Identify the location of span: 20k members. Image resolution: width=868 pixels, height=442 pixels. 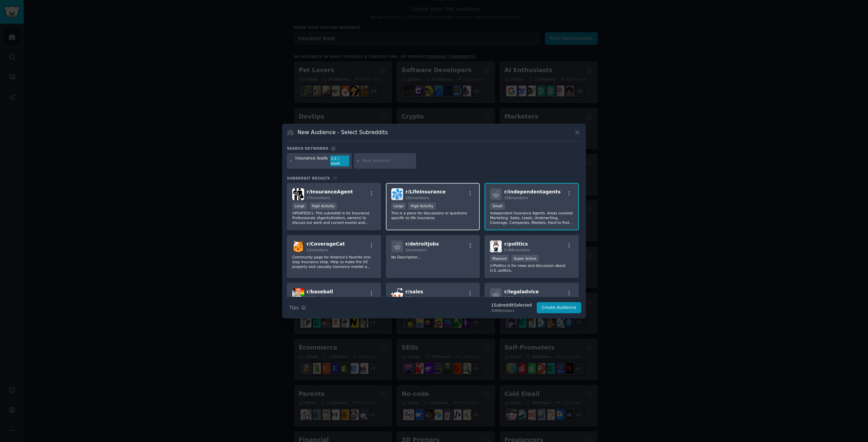
(417, 198).